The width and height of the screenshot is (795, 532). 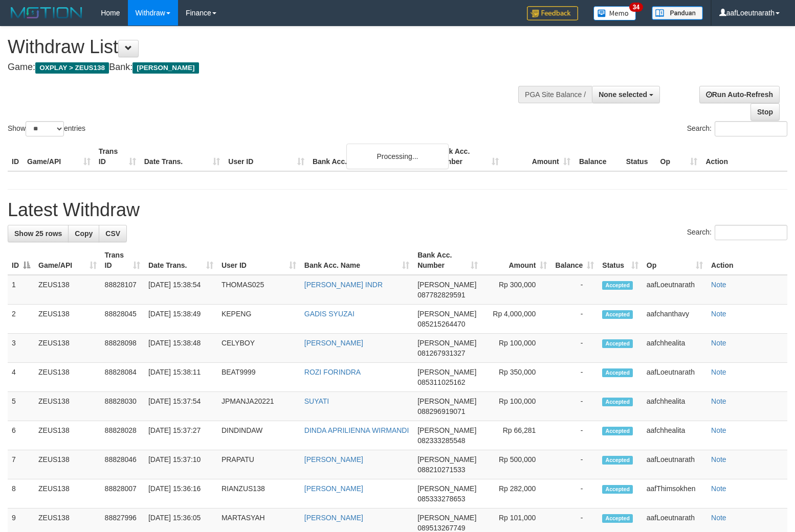 What do you see at coordinates (21, 260) in the screenshot?
I see `th: ID: activate to sort column descending` at bounding box center [21, 260].